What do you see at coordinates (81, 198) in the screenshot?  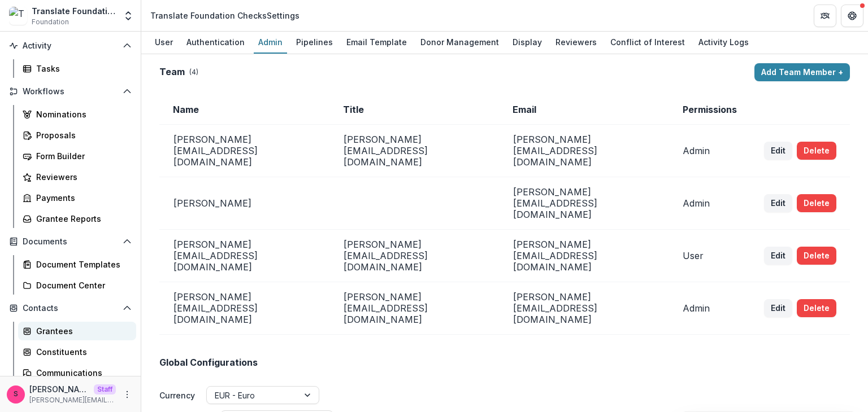 I see `div: Payments` at bounding box center [81, 198].